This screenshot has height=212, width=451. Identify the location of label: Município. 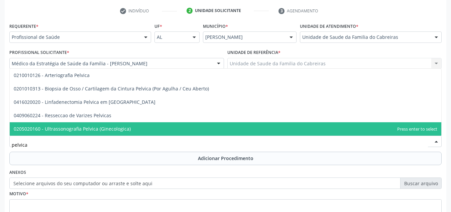
(215, 26).